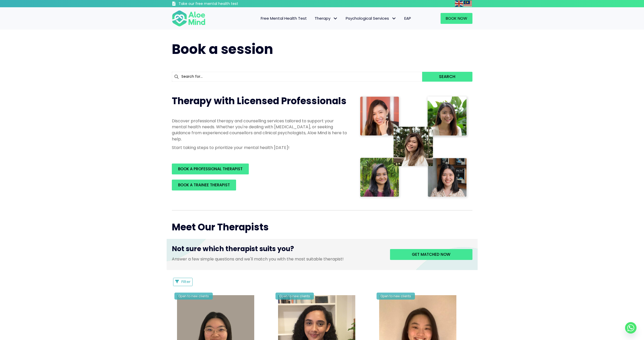 This screenshot has width=644, height=340. I want to click on h3: Not sure which therapist suits you?, so click(277, 250).